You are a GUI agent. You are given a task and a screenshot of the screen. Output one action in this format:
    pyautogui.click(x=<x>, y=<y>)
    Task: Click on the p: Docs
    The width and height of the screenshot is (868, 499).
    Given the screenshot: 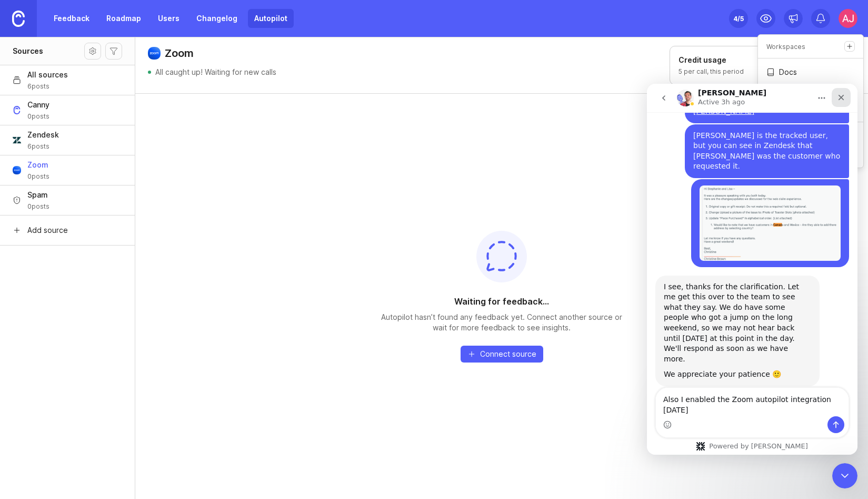 What is the action you would take?
    pyautogui.click(x=788, y=72)
    